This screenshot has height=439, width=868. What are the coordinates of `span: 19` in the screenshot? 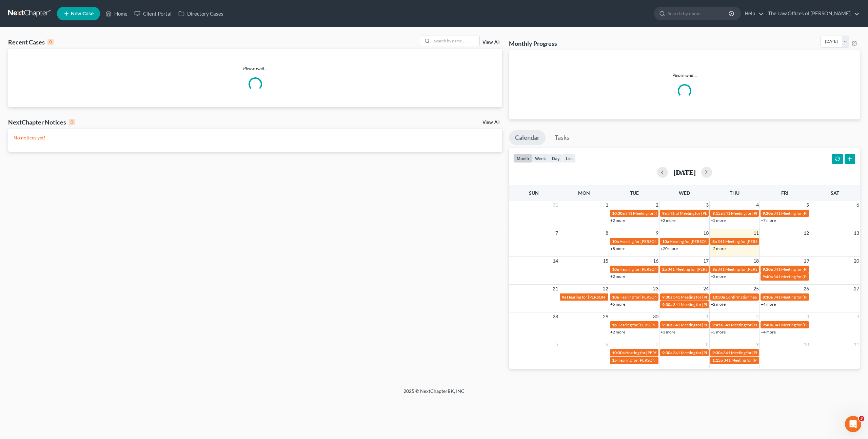 It's located at (806, 261).